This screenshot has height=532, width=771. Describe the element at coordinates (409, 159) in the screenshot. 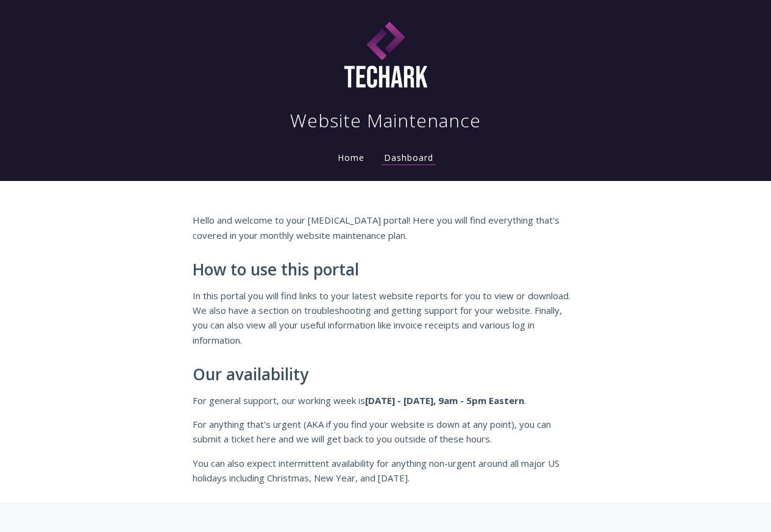

I see `a: Dashboard` at that location.